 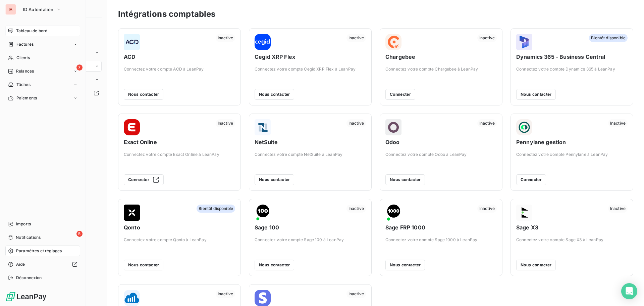 I want to click on h3: Intégrations comptables, so click(x=167, y=14).